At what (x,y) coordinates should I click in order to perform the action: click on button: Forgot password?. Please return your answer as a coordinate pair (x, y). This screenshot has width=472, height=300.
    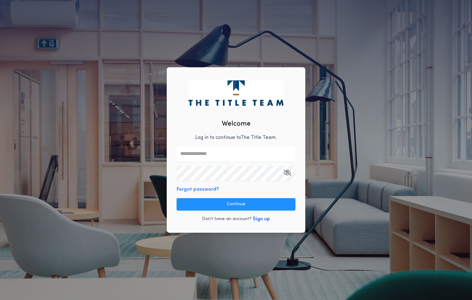
    Looking at the image, I should click on (197, 190).